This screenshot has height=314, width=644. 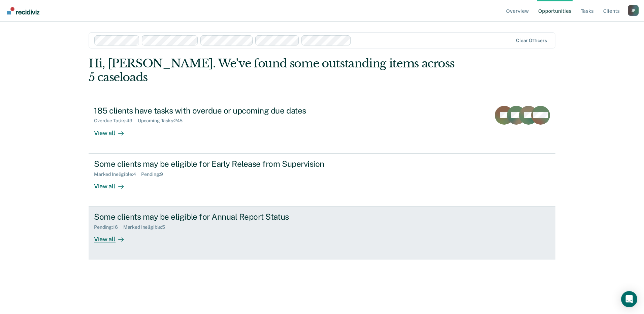 What do you see at coordinates (322, 233) in the screenshot?
I see `a: Some clients may be eligible for Annual Report StatusPending:16Marked Ineligible:5View all` at bounding box center [322, 233].